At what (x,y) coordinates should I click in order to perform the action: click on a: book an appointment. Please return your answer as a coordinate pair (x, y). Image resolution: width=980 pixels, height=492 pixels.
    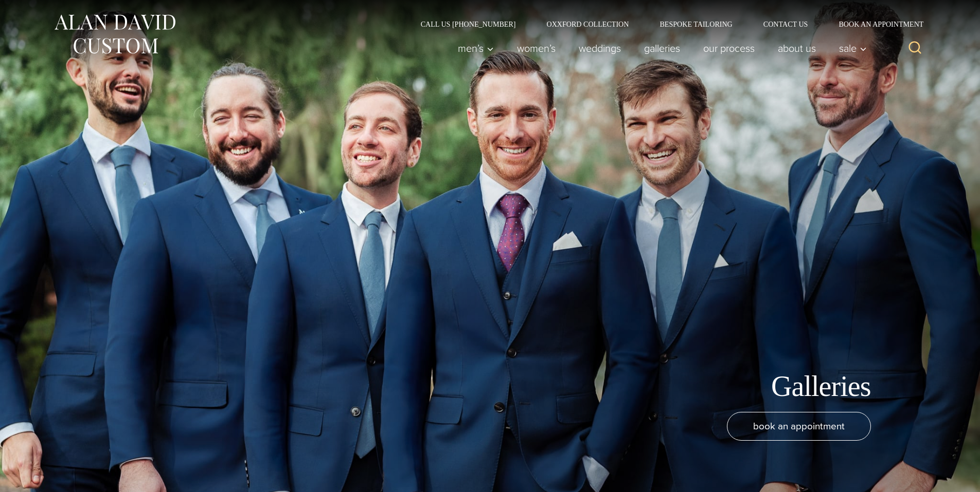
    Looking at the image, I should click on (799, 426).